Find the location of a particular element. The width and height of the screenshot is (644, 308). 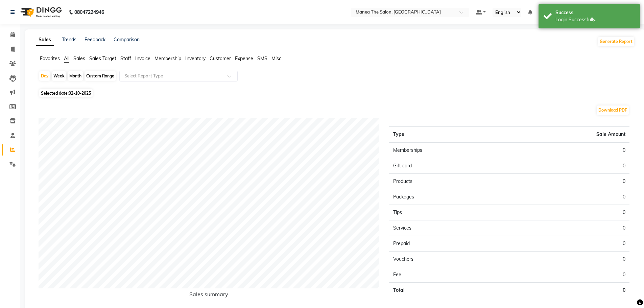

div: Week is located at coordinates (59, 76).